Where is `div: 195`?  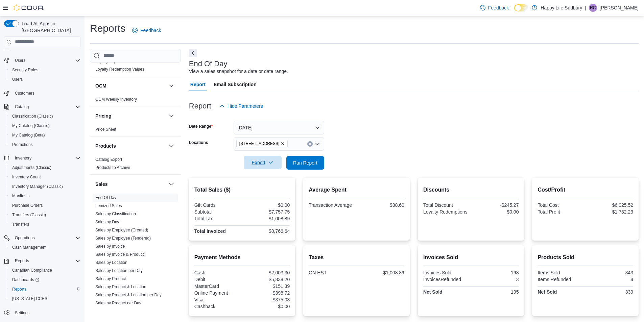 div: 195 is located at coordinates (495, 292).